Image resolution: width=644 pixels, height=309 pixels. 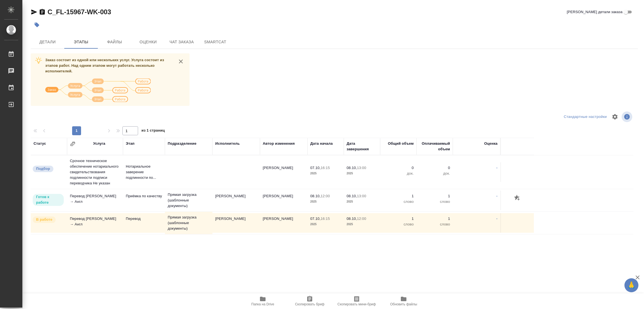 I want to click on span: Оценки, so click(x=148, y=42).